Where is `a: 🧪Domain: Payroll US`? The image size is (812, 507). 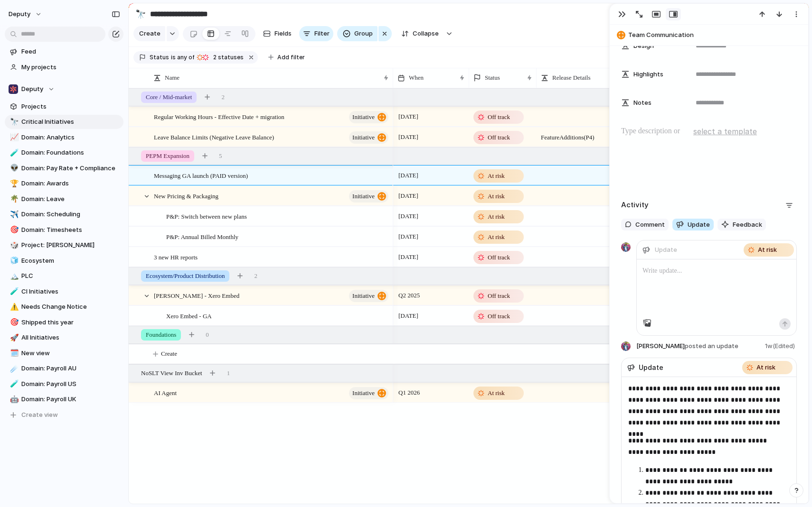
a: 🧪Domain: Payroll US is located at coordinates (64, 385).